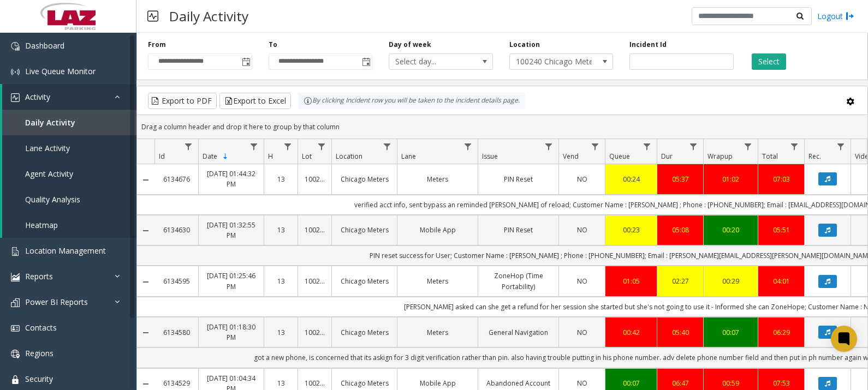  Describe the element at coordinates (631, 332) in the screenshot. I see `div: 00:42` at that location.